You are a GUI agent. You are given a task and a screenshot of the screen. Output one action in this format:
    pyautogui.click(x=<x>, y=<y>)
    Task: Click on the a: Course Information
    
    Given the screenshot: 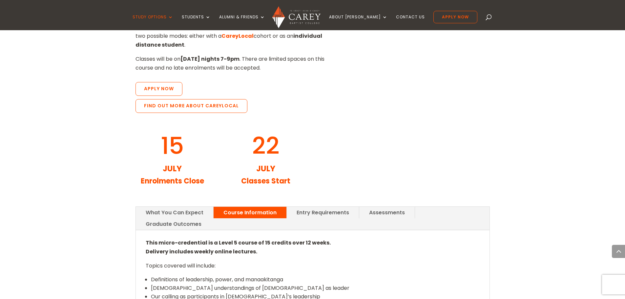 What is the action you would take?
    pyautogui.click(x=250, y=212)
    